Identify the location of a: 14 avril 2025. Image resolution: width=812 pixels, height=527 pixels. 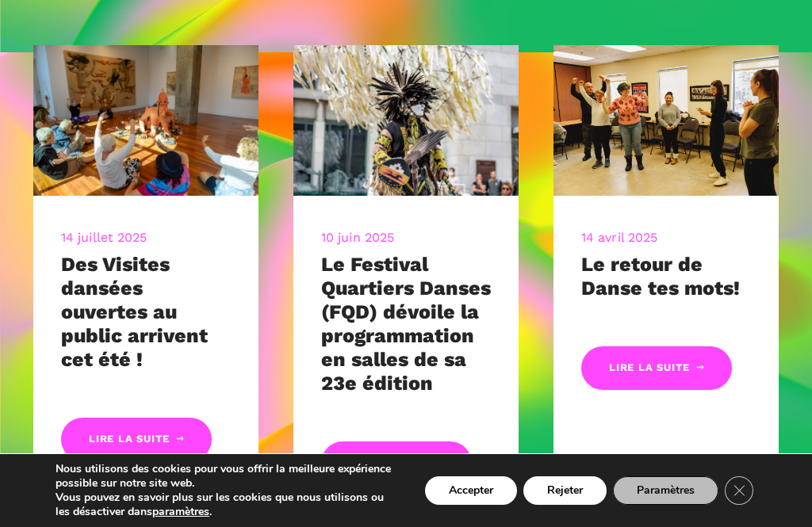
(620, 237).